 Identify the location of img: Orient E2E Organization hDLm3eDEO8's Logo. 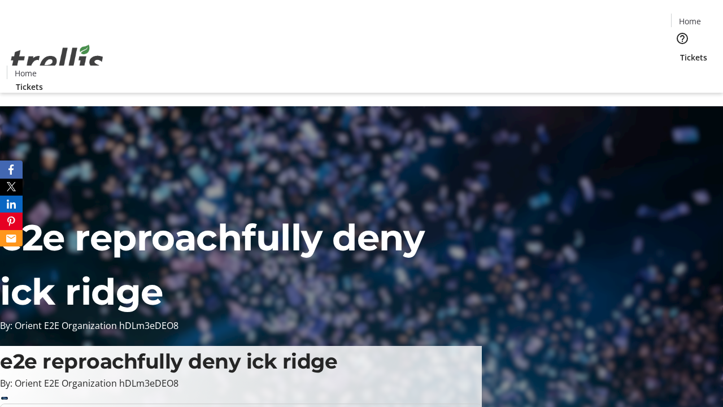
(57, 60).